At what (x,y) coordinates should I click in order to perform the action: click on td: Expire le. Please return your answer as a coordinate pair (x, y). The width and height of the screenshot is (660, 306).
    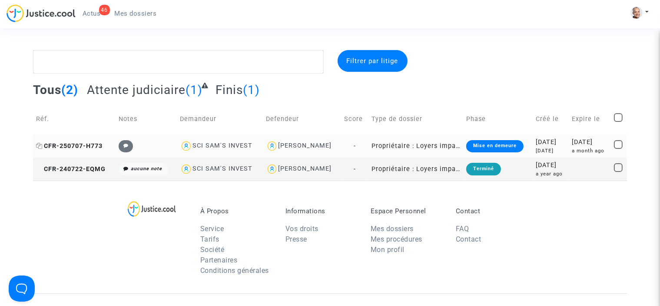
    Looking at the image, I should click on (590, 119).